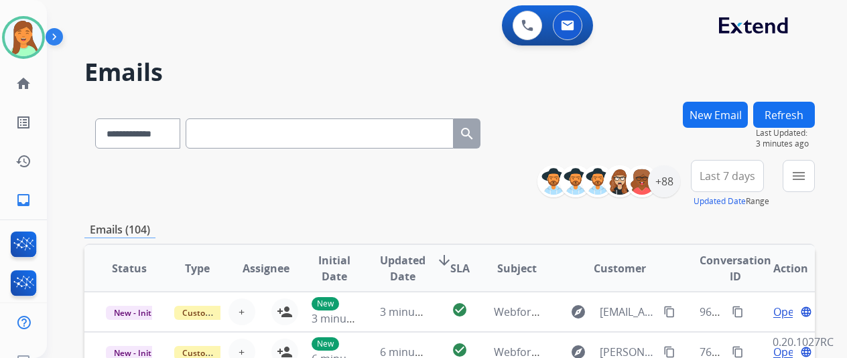 Image resolution: width=847 pixels, height=358 pixels. Describe the element at coordinates (23, 200) in the screenshot. I see `mat-icon: inbox` at that location.